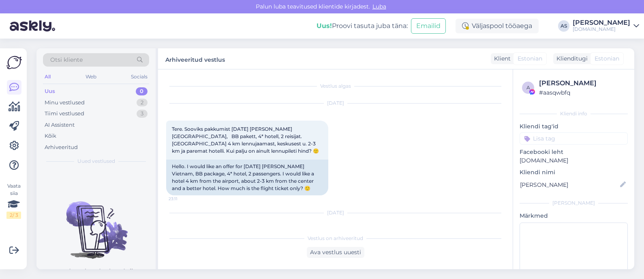 The image size is (644, 279). Describe the element at coordinates (574, 114) in the screenshot. I see `div: Kliendi info` at that location.